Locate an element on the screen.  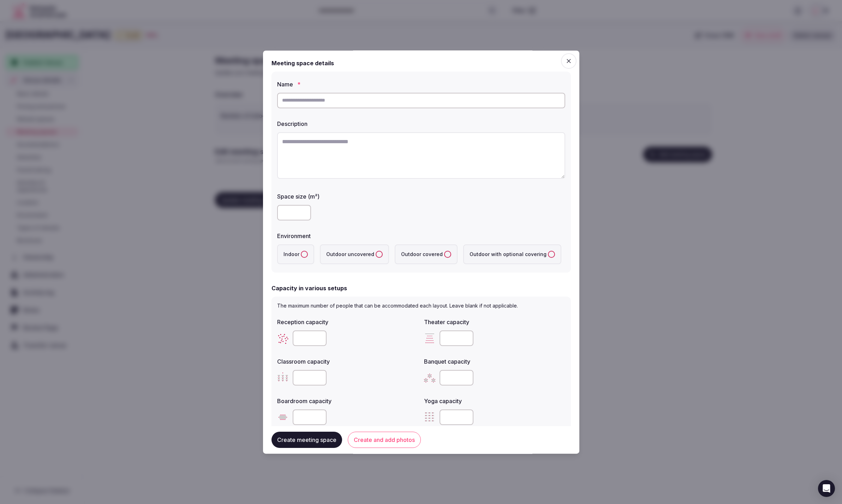
label: Reception capacity is located at coordinates (348, 322).